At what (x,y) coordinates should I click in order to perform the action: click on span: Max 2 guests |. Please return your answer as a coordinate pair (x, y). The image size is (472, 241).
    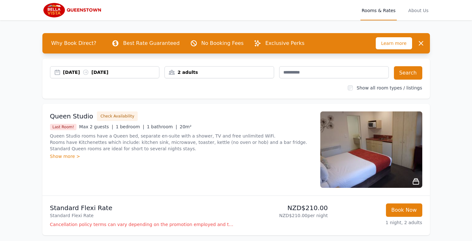
    Looking at the image, I should click on (96, 127).